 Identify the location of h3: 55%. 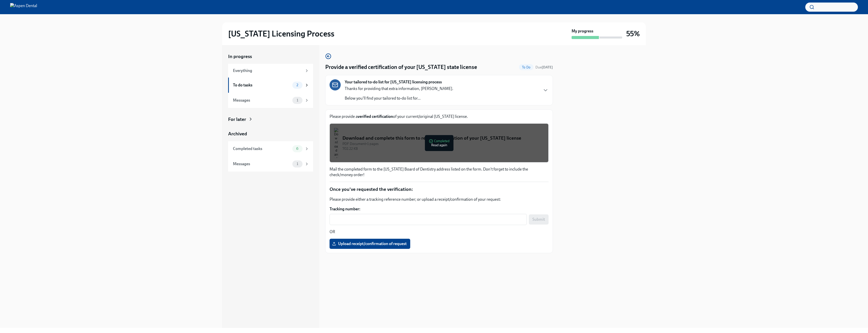
(633, 34).